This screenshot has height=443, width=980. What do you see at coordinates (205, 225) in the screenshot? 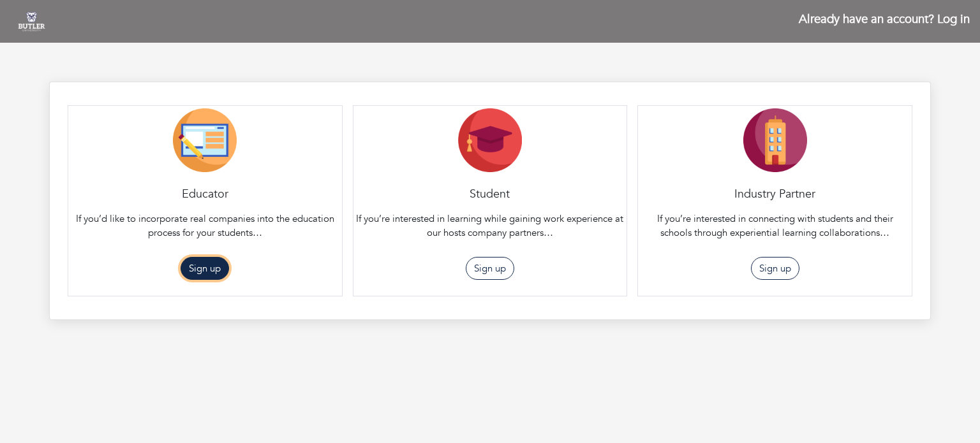
I see `p: If you’d like to incorporate real companies into the education process for your students…` at bounding box center [205, 225].